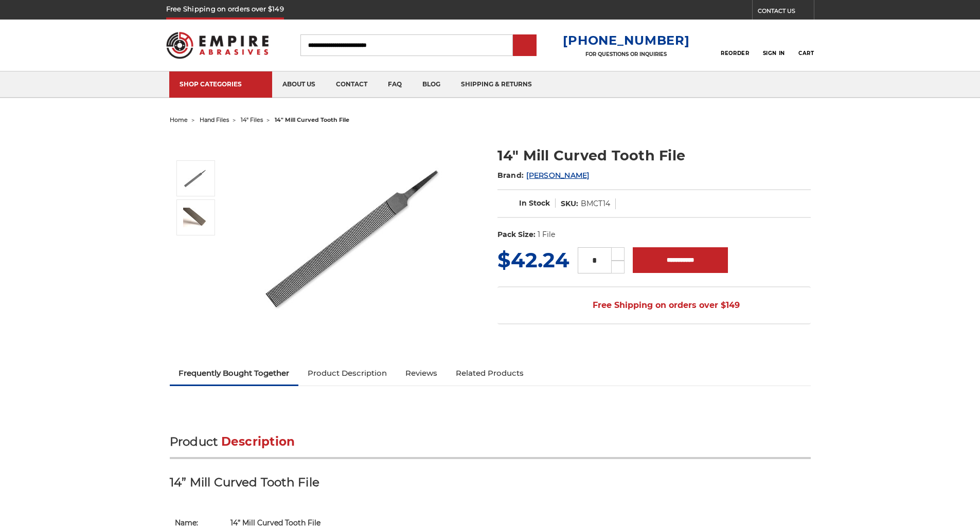 The height and width of the screenshot is (530, 980). I want to click on span: 14" mill curved tooth file, so click(311, 120).